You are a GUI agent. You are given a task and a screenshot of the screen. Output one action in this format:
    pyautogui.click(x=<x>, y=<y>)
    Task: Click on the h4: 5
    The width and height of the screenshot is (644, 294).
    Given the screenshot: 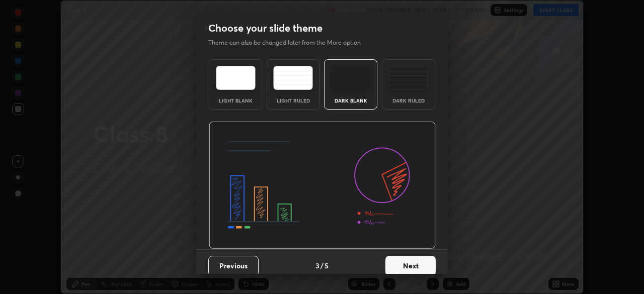 What is the action you would take?
    pyautogui.click(x=327, y=265)
    